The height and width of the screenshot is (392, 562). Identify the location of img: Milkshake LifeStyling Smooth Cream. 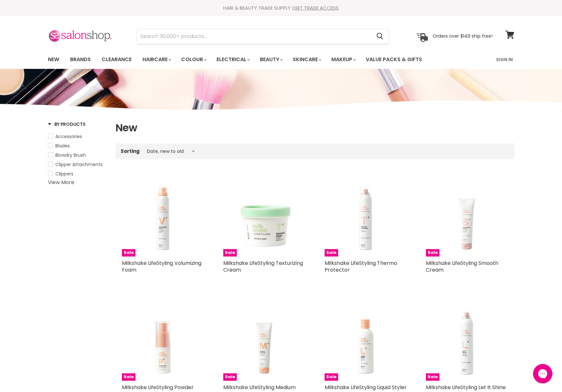
(467, 215).